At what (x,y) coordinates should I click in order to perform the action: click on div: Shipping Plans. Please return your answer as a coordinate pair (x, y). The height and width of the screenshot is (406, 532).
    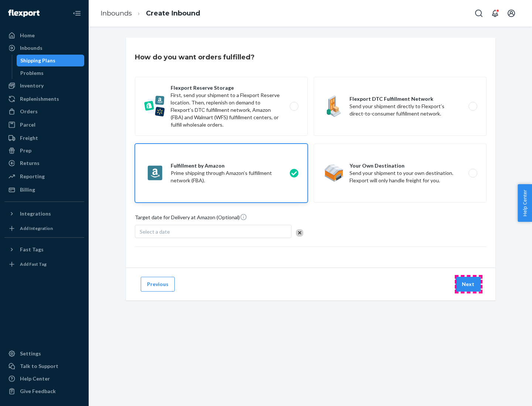
    Looking at the image, I should click on (38, 61).